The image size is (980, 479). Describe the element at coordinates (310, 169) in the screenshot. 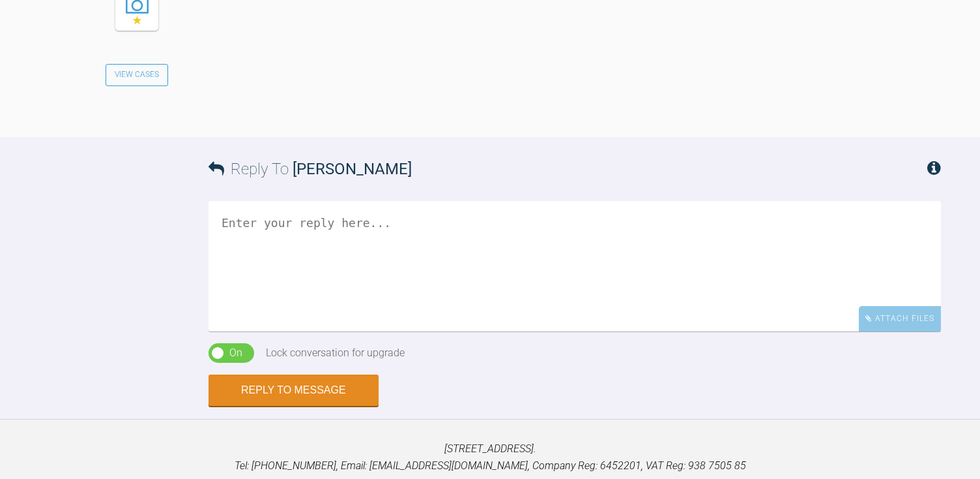

I see `h3: Reply To` at that location.